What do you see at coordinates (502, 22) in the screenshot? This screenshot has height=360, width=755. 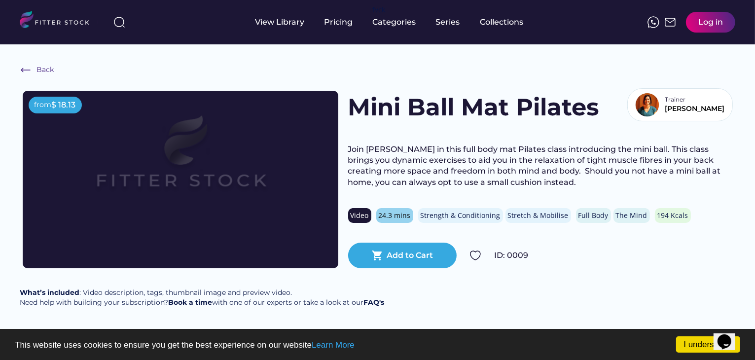 I see `div: Collections` at bounding box center [502, 22].